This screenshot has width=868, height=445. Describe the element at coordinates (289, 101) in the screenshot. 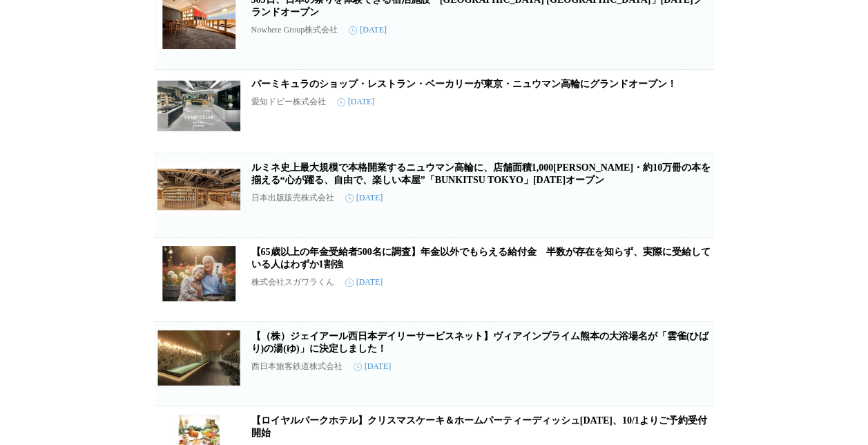

I see `p: 愛知ドビー株式会社` at that location.